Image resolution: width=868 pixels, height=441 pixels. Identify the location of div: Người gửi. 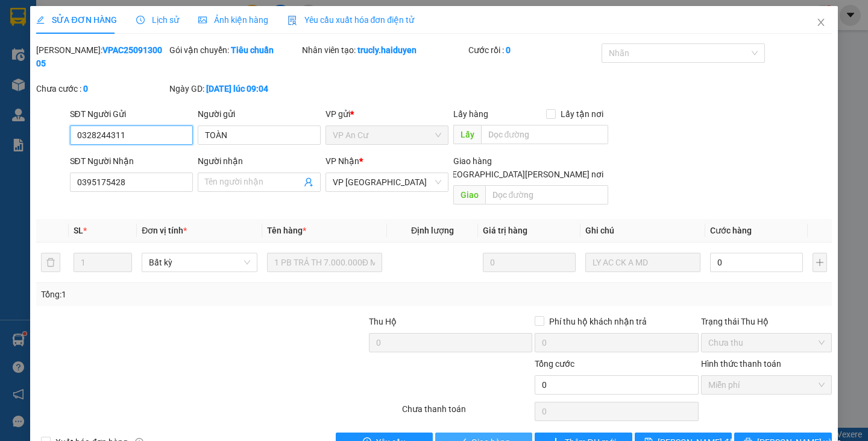
(259, 114).